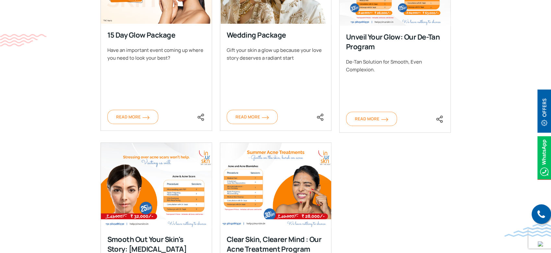 The width and height of the screenshot is (551, 253). I want to click on div: Wedding Package, so click(275, 35).